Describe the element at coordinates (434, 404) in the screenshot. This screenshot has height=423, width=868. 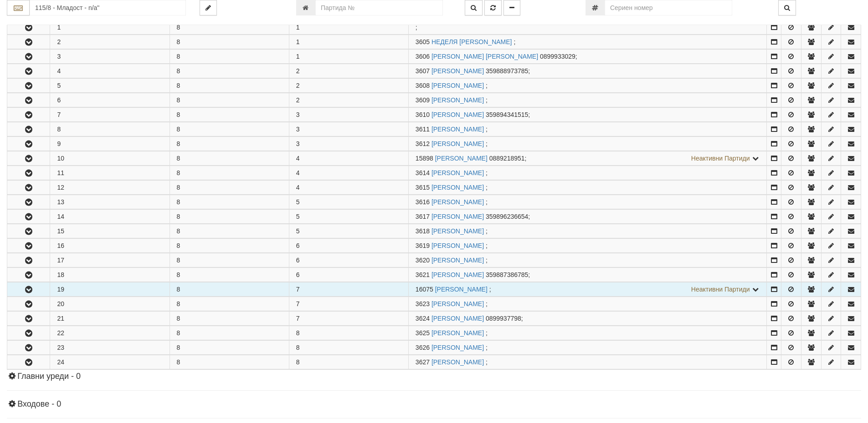
I see `h4: Входове - 0` at that location.